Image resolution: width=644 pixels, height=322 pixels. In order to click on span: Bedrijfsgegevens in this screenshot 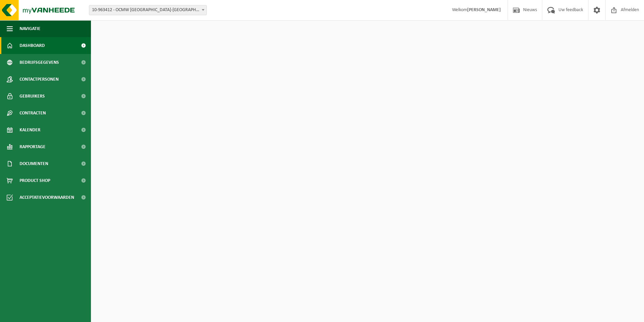, I will do `click(39, 62)`.